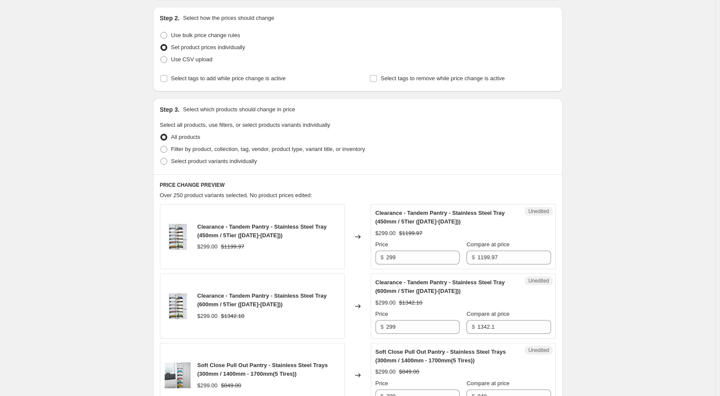 Image resolution: width=720 pixels, height=396 pixels. I want to click on p: Select which products should change in price, so click(239, 110).